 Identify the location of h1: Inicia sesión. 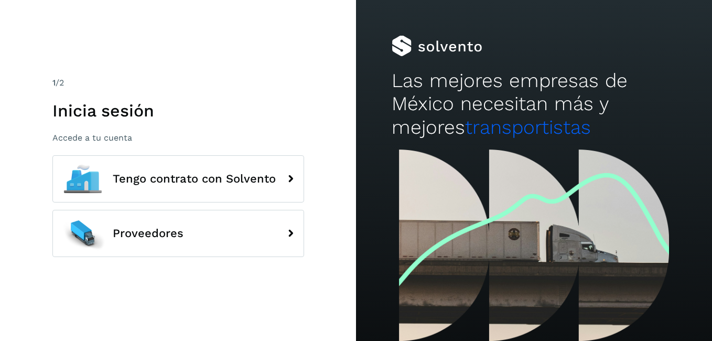
(178, 111).